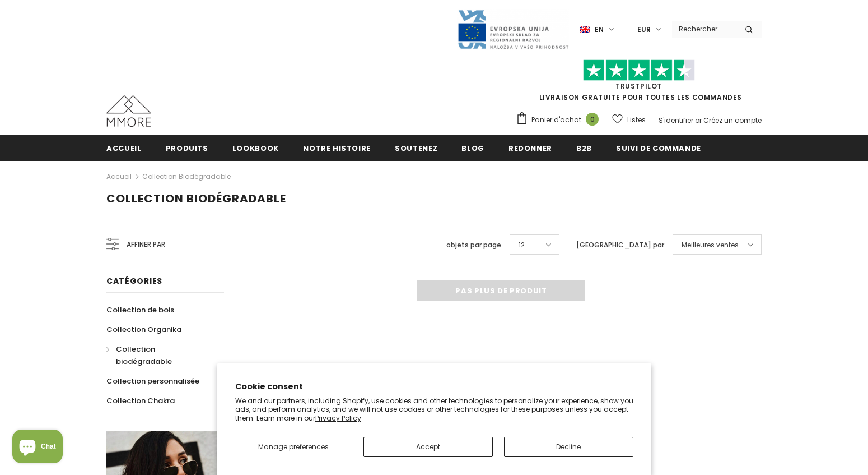  What do you see at coordinates (140, 400) in the screenshot?
I see `span: Collection Chakra` at bounding box center [140, 400].